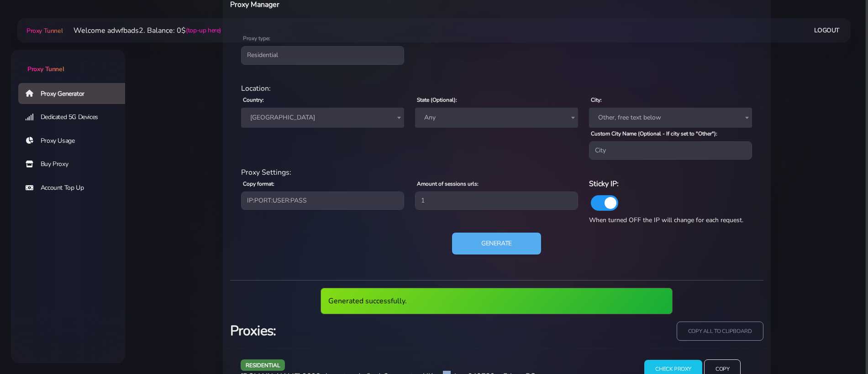  Describe the element at coordinates (654, 134) in the screenshot. I see `label: Custom City Name (Optional - If city set to "Other"):` at that location.